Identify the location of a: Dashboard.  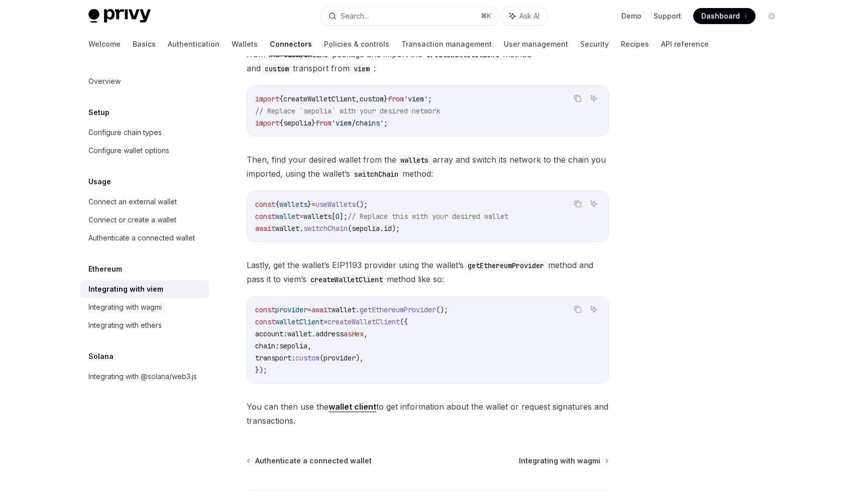
(725, 16).